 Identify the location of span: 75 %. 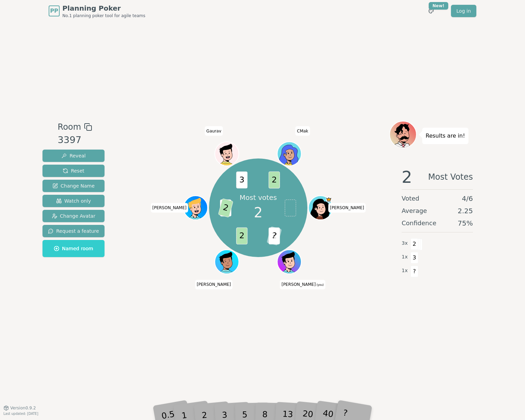
(465, 223).